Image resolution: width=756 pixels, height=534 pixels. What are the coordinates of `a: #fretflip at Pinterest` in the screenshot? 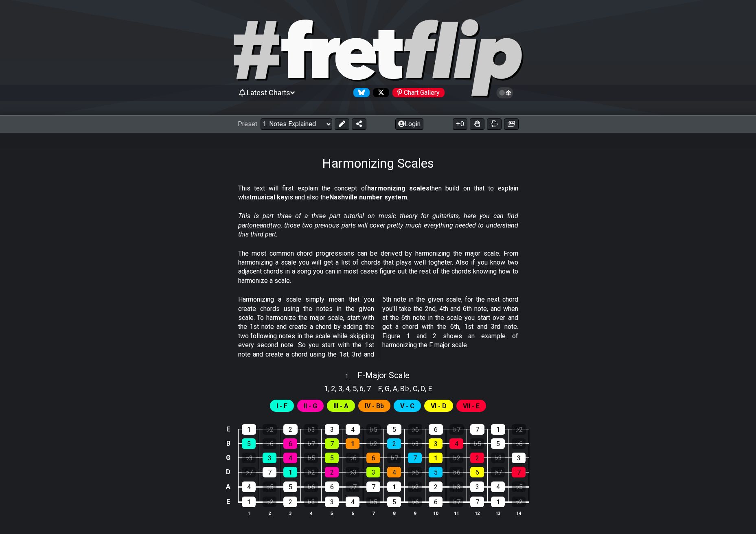 It's located at (417, 93).